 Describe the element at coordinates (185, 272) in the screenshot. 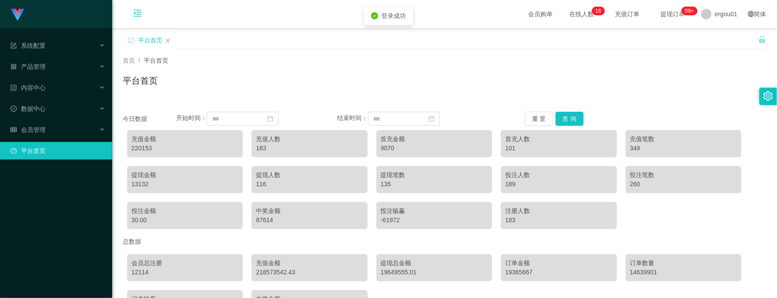

I see `div: 12114` at that location.